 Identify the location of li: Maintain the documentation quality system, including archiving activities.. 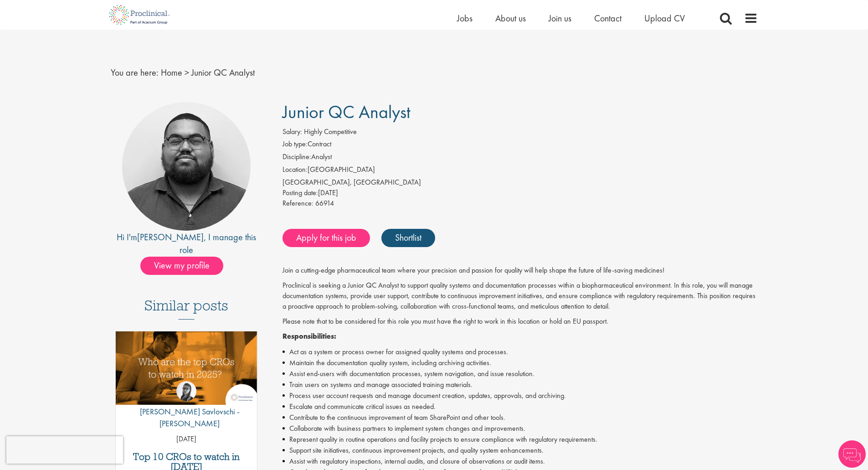
(520, 362).